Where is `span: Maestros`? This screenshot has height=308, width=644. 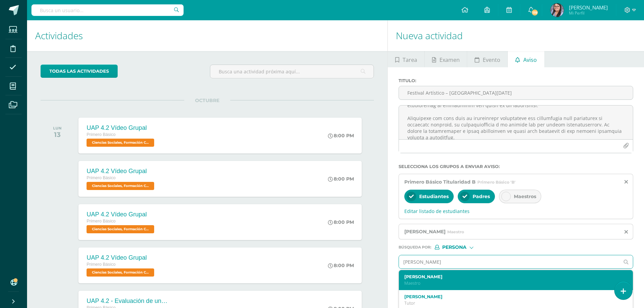
span: Maestros is located at coordinates (525, 197).